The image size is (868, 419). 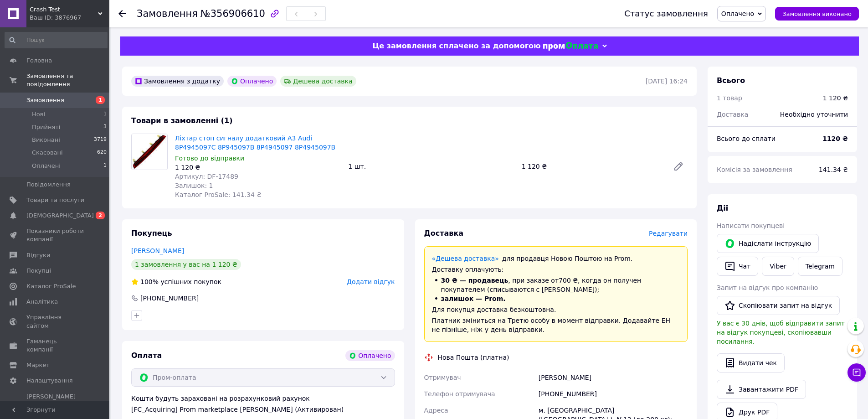 I want to click on button: Замовлення виконано, so click(x=817, y=13).